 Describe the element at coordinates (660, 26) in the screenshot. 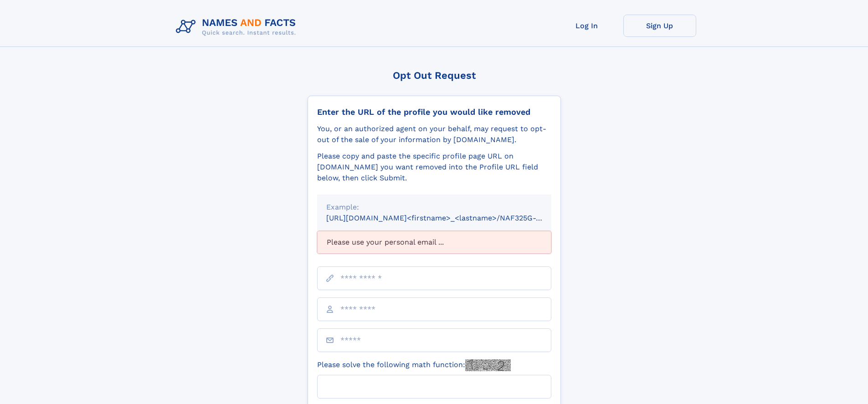

I see `a: Sign Up` at that location.